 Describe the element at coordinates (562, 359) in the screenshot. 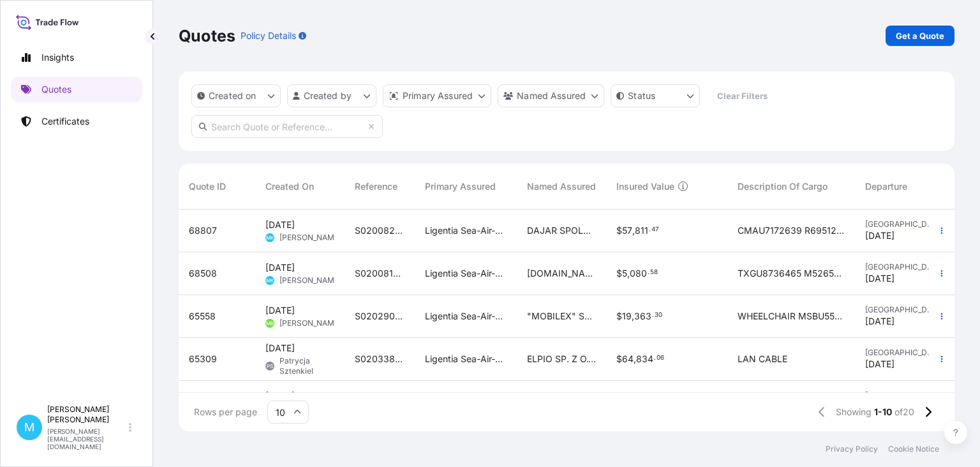

I see `span: ELPIO SP. Z O.O.` at that location.